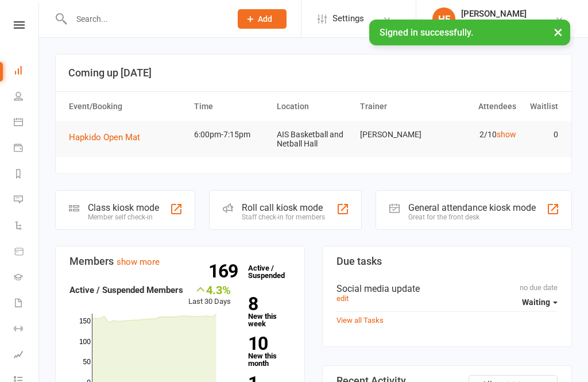 Image resolution: width=588 pixels, height=382 pixels. I want to click on a: Reports, so click(27, 175).